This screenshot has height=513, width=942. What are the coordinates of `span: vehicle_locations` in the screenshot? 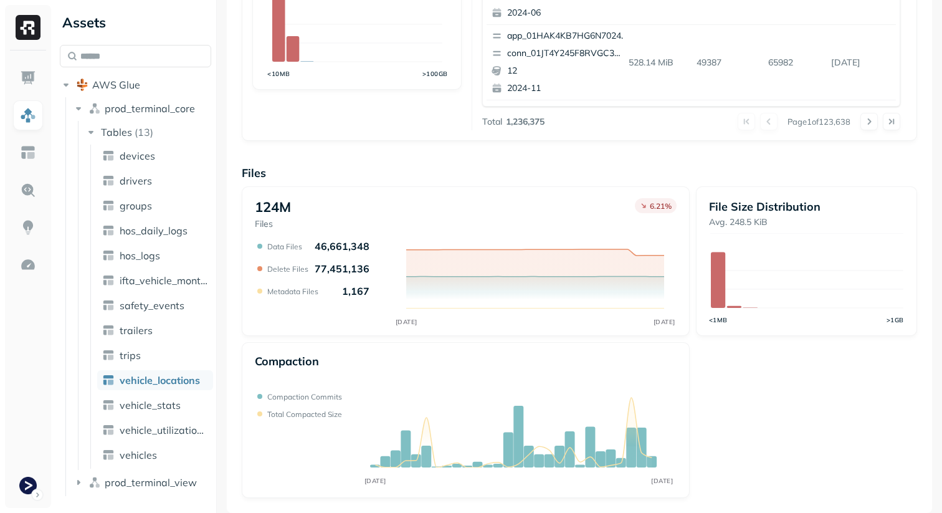 It's located at (160, 380).